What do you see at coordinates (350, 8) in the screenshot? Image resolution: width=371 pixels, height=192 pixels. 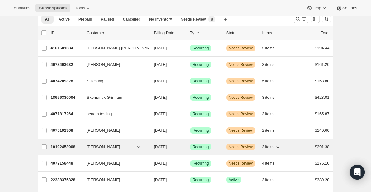 I see `span: Settings` at bounding box center [350, 8].